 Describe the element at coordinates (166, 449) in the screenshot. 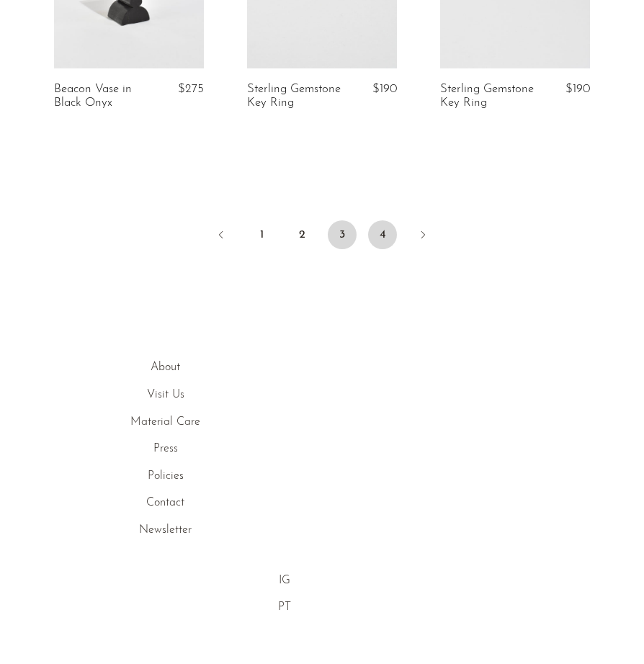

I see `a: Press` at that location.